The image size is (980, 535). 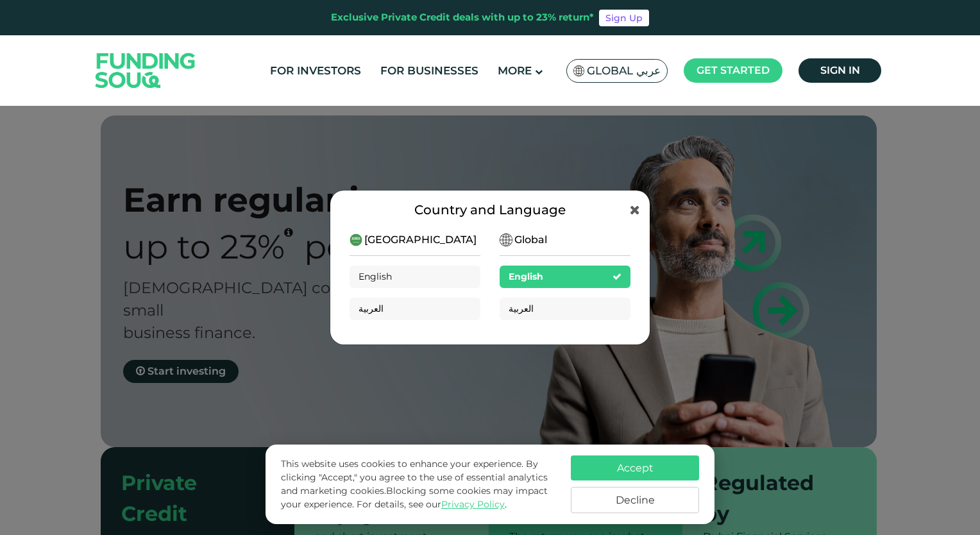 I want to click on span: Get started, so click(x=733, y=70).